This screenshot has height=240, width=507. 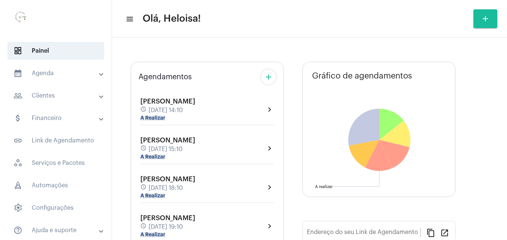 I want to click on span: Configurações, so click(x=56, y=208).